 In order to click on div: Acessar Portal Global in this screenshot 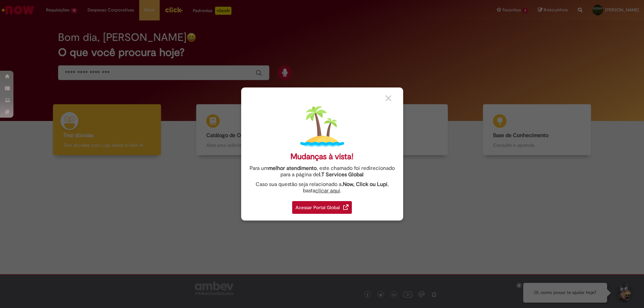, I will do `click(322, 208)`.